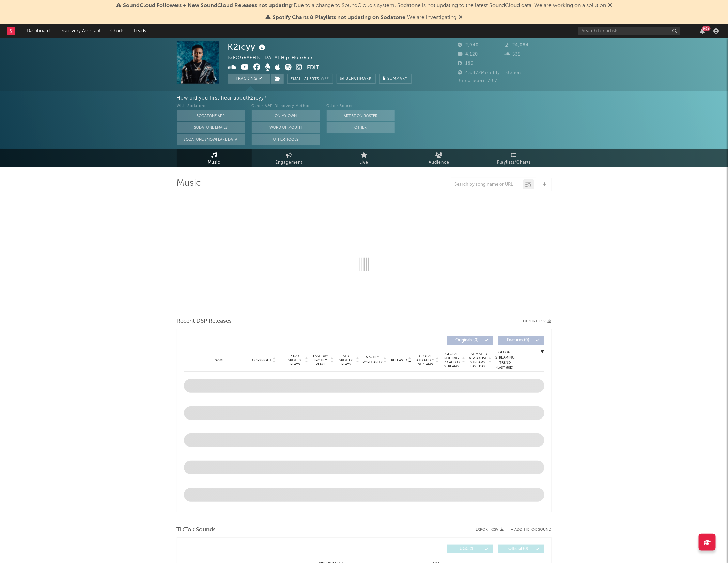 The height and width of the screenshot is (563, 728). I want to click on span: SoundCloud Followers + New SoundCloud Releases not updating, so click(207, 6).